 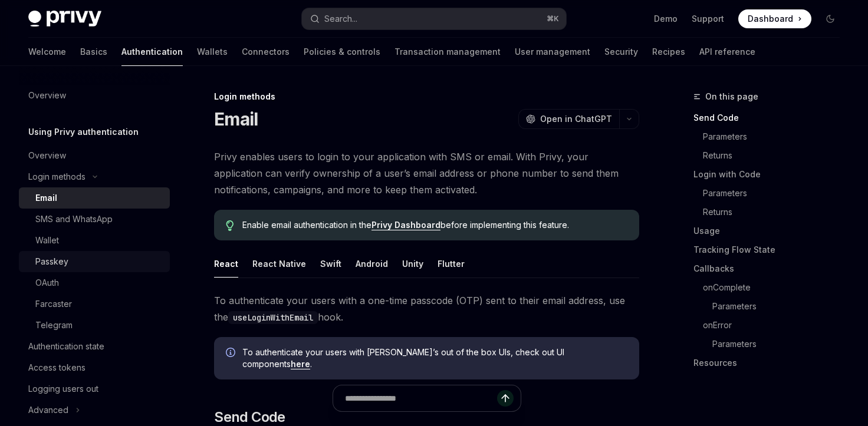 What do you see at coordinates (273, 317) in the screenshot?
I see `code: useLoginWithEmail` at bounding box center [273, 317].